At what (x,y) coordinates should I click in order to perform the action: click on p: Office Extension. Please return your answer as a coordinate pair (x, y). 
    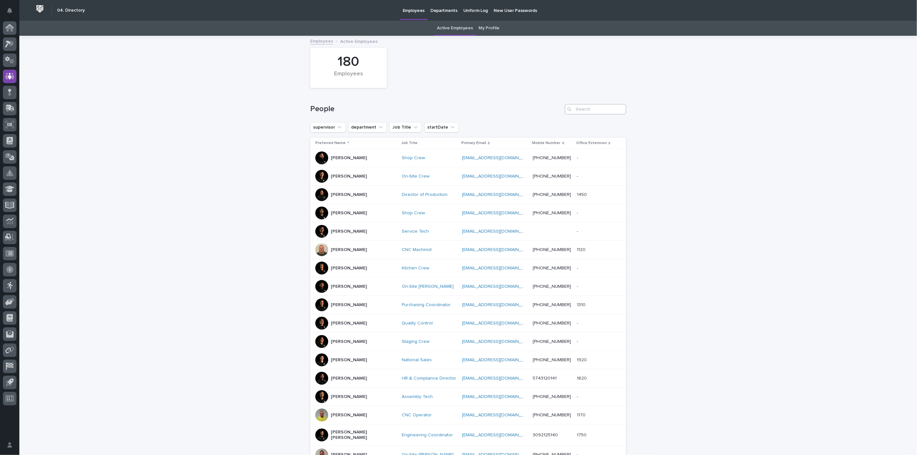
    Looking at the image, I should click on (591, 143).